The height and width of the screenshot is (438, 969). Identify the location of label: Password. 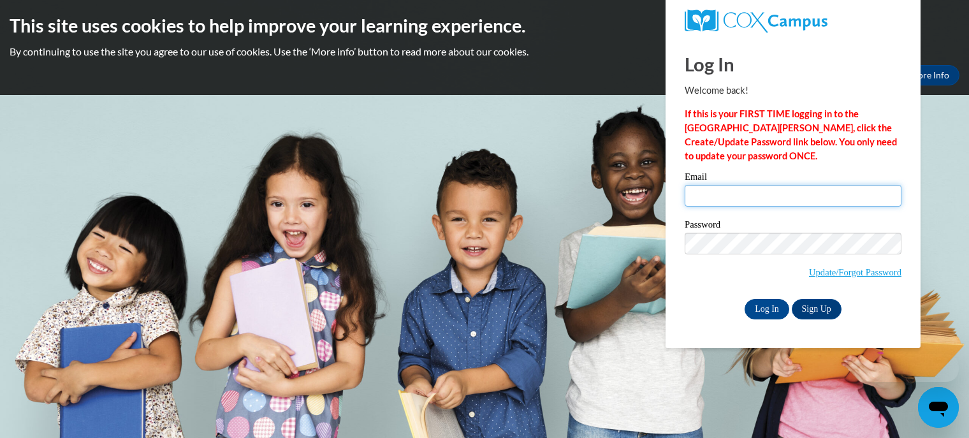
(793, 226).